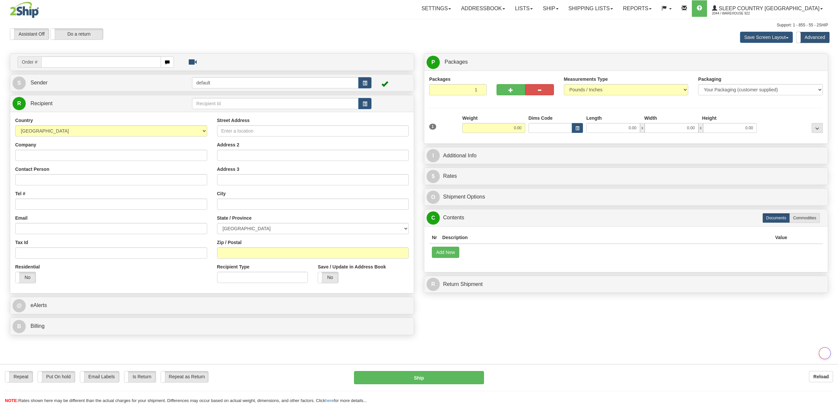 The height and width of the screenshot is (404, 838). I want to click on a: $Rates, so click(626, 176).